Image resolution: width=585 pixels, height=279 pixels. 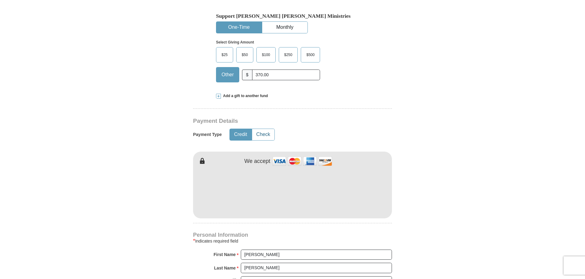 I want to click on span: $500, so click(x=310, y=55).